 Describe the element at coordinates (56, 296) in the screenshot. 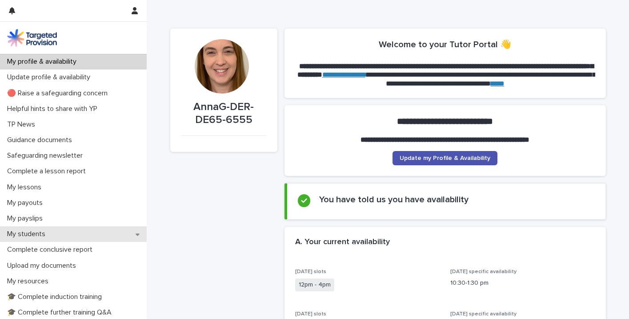

I see `p: 🎓 Complete induction training` at that location.